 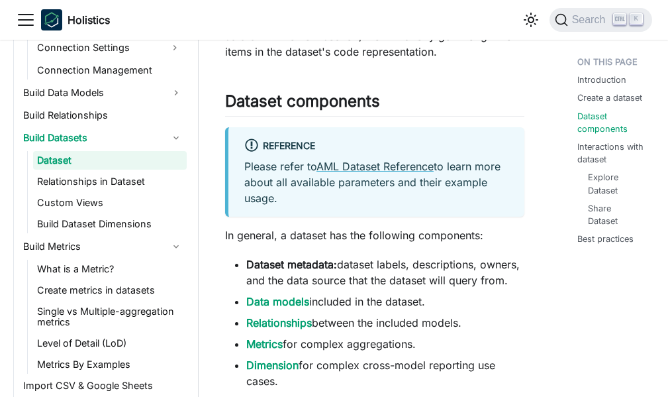 I want to click on a: Interactions with dataset, so click(x=612, y=153).